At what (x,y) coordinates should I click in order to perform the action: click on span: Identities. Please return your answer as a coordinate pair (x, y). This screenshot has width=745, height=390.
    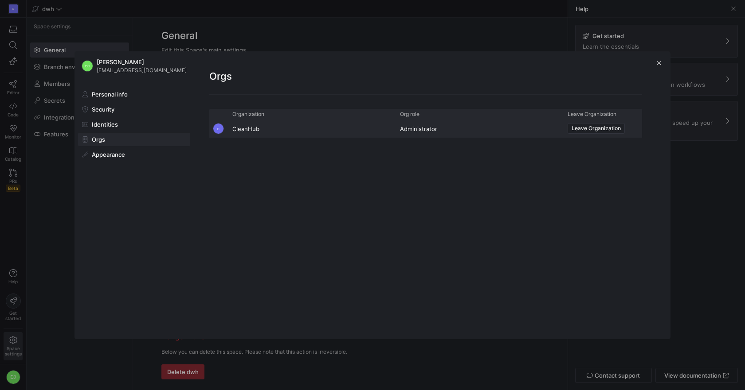
    Looking at the image, I should click on (105, 125).